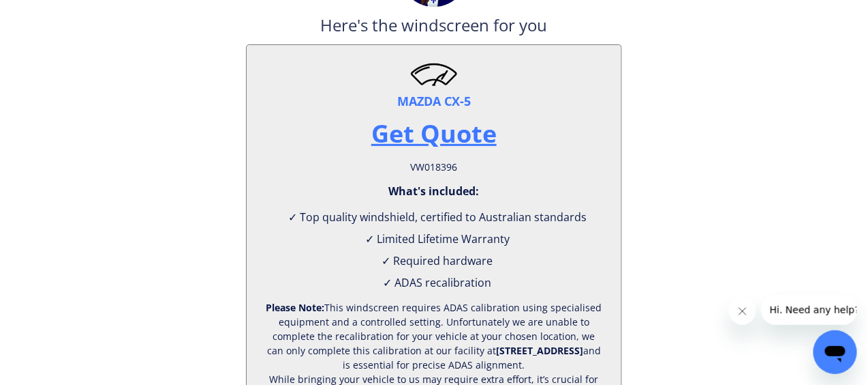 The image size is (868, 385). Describe the element at coordinates (434, 167) in the screenshot. I see `div: VW018396` at that location.